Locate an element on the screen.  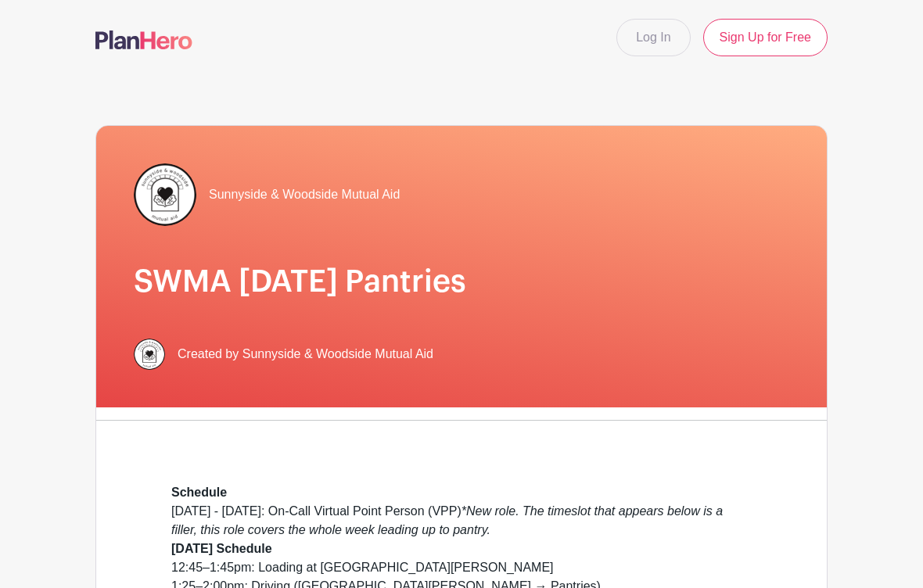
strong: Schedule is located at coordinates (199, 492).